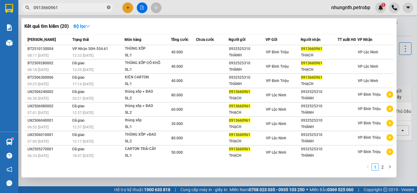 The image size is (417, 193). What do you see at coordinates (368, 167) in the screenshot?
I see `button: left` at bounding box center [368, 167].